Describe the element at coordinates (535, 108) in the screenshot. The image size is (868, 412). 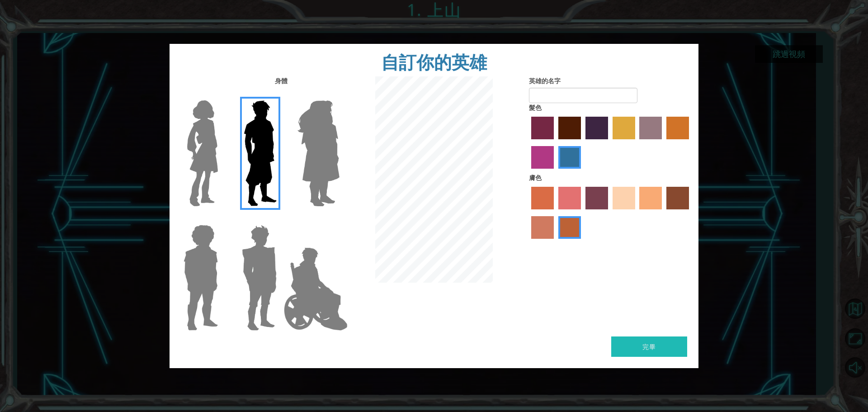
I see `font: 髮色` at that location.